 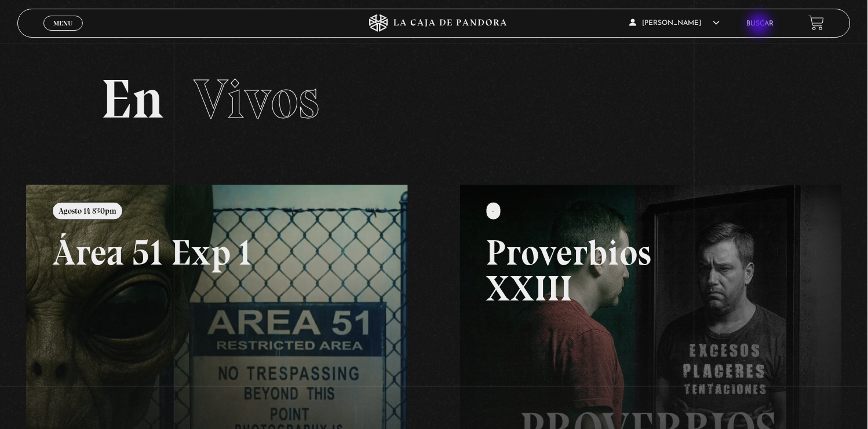 I want to click on h2: En, so click(x=434, y=99).